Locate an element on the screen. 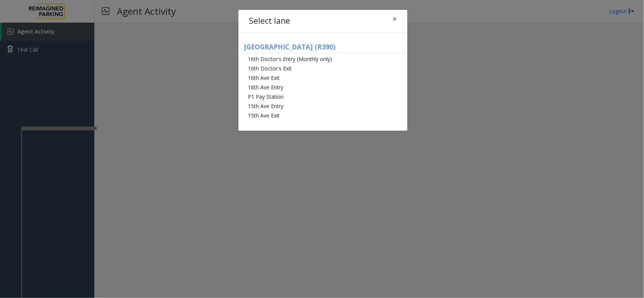  li: P1 Pay Station is located at coordinates (323, 96).